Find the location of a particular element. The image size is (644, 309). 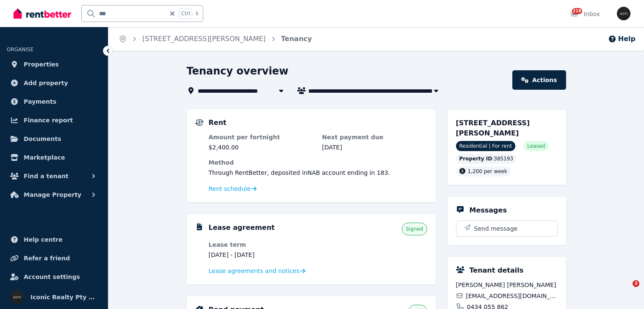

h5: Tenant details is located at coordinates (496, 270).